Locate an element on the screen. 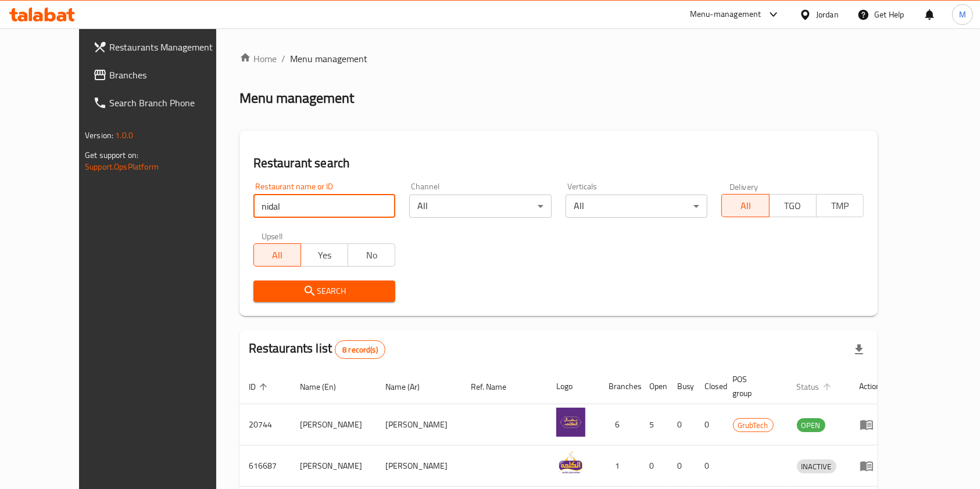 The height and width of the screenshot is (489, 980). th: Action is located at coordinates (870, 387).